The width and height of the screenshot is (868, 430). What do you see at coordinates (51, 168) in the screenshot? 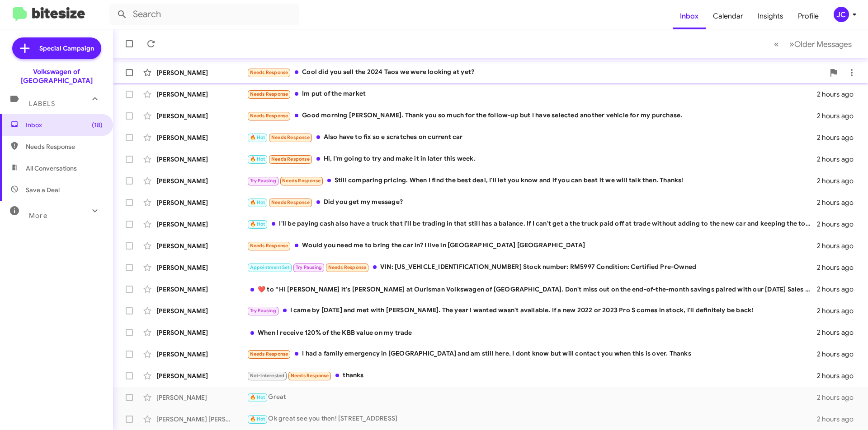
I see `span: All Conversations` at bounding box center [51, 168].